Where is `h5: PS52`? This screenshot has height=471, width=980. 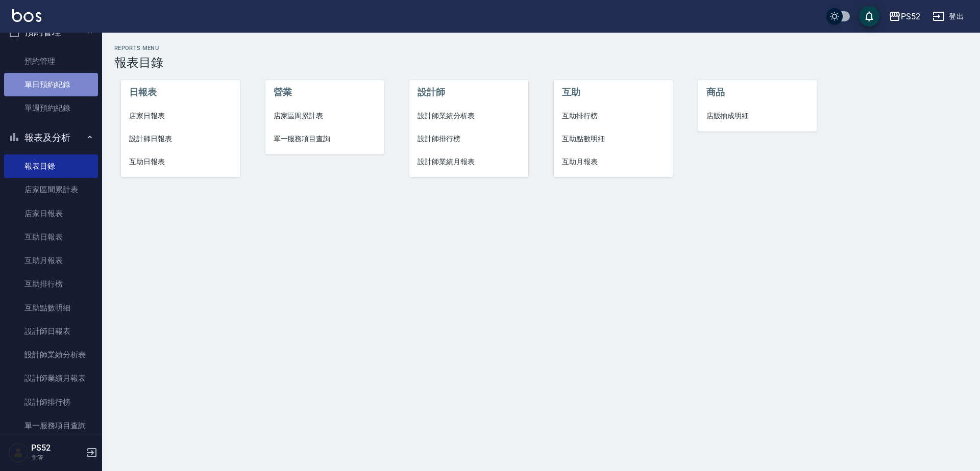
h5: PS52 is located at coordinates (57, 449).